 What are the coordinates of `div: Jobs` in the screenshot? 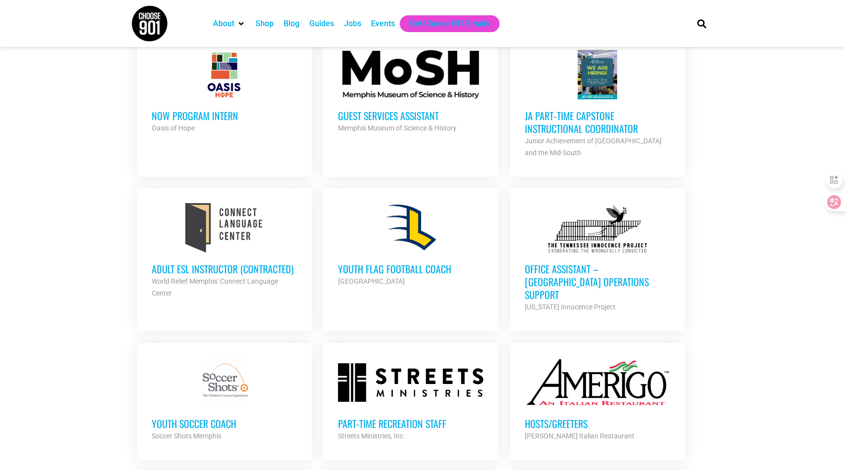 It's located at (352, 24).